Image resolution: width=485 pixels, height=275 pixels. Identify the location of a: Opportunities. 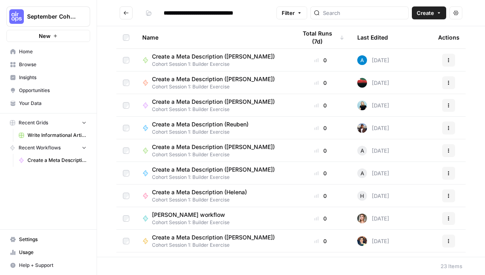
(48, 91).